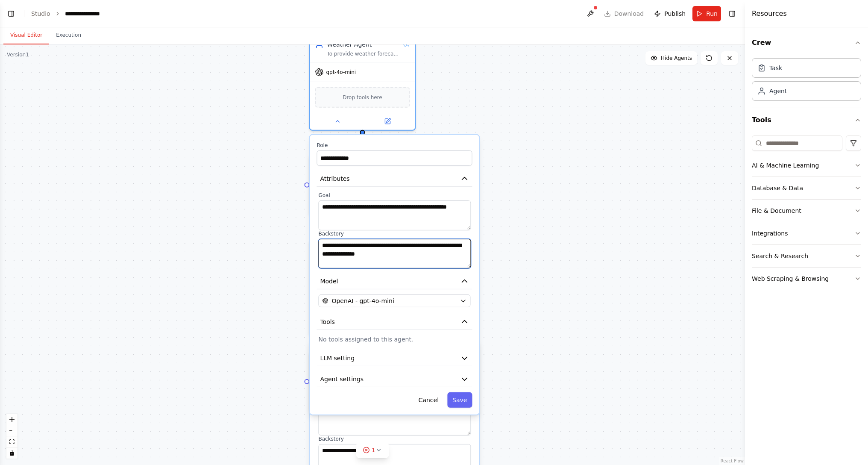 The width and height of the screenshot is (868, 465). I want to click on button: Cancel, so click(429, 400).